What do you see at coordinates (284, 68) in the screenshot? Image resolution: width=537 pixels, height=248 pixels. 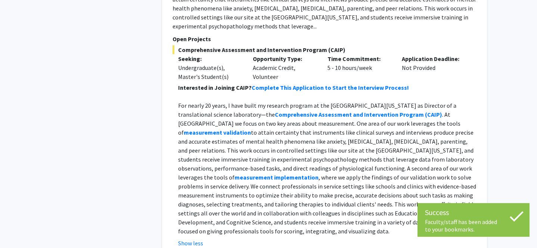 I see `div: Academic Credit, Volunteer` at bounding box center [284, 68].